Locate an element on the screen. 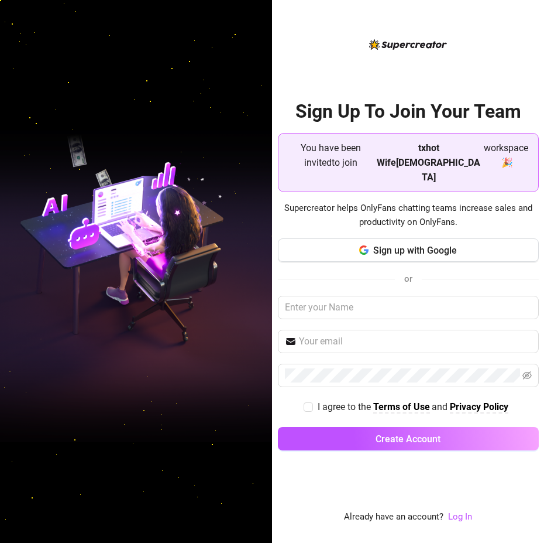  span: I agree to the is located at coordinates (345, 406).